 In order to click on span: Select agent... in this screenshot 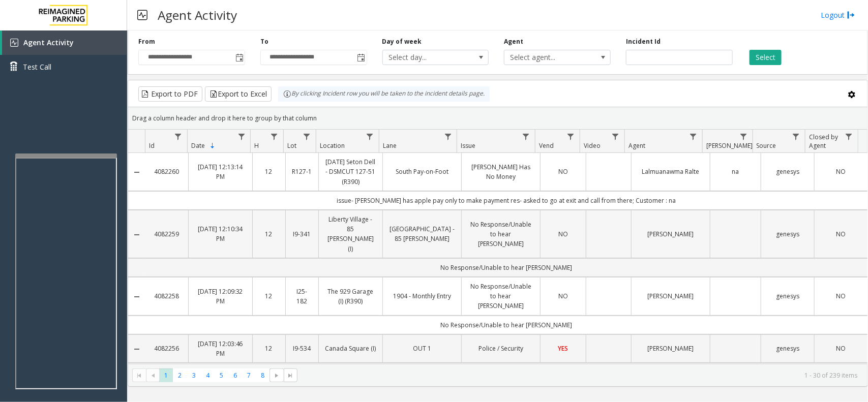, I will do `click(547, 58)`.